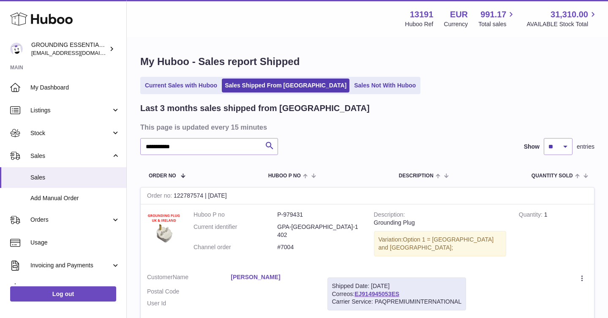  Describe the element at coordinates (75, 242) in the screenshot. I see `span: Usage` at that location.